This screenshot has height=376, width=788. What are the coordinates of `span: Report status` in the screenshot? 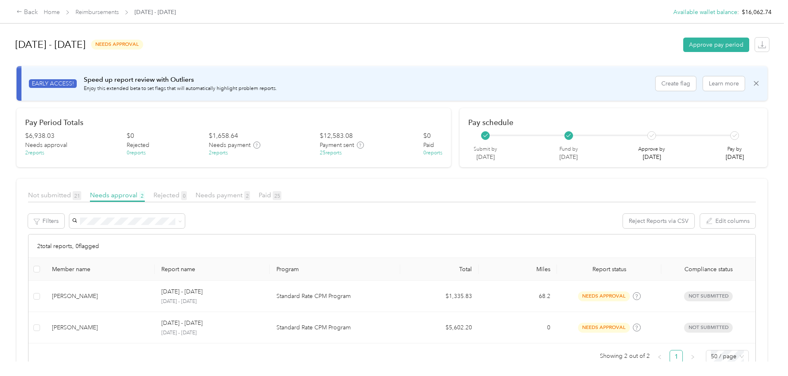 It's located at (609, 269).